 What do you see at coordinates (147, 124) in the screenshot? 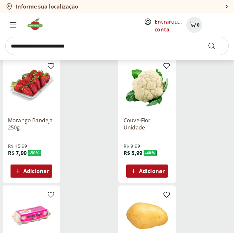
I see `a: Couve-Flor Unidade` at bounding box center [147, 124].